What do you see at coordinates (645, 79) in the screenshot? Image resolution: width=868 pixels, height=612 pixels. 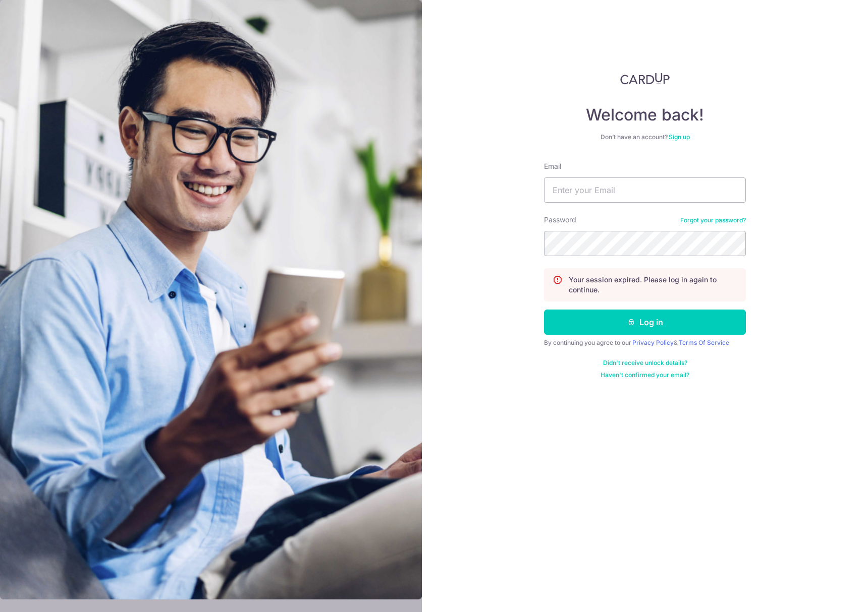 I see `img: CardUp Logo` at bounding box center [645, 79].